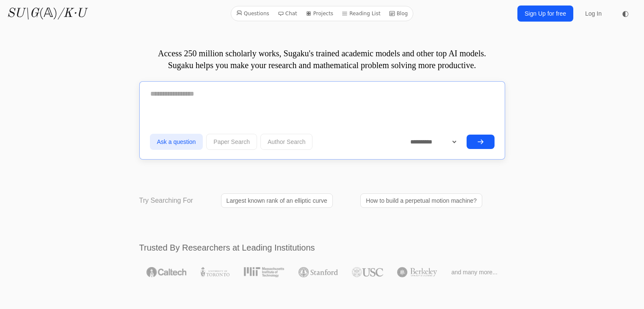 This screenshot has height=309, width=644. I want to click on a: Sign Up for free, so click(545, 13).